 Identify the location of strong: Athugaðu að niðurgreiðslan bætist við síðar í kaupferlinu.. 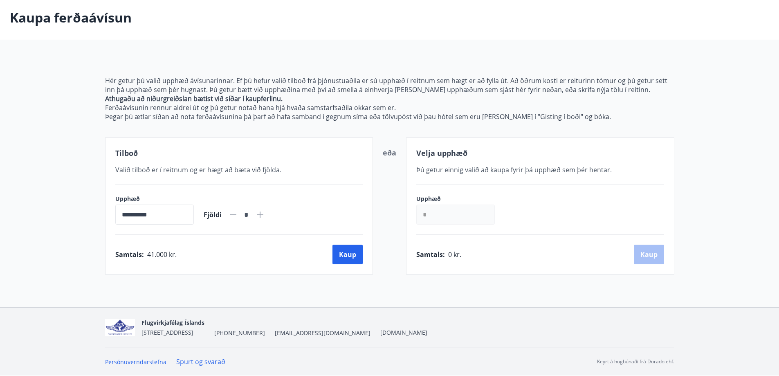
(194, 99).